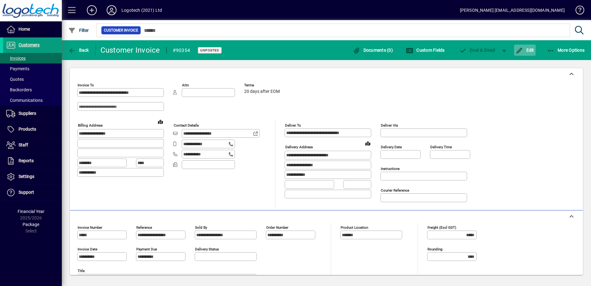 This screenshot has width=591, height=286. What do you see at coordinates (79, 50) in the screenshot?
I see `button: Back` at bounding box center [79, 50].